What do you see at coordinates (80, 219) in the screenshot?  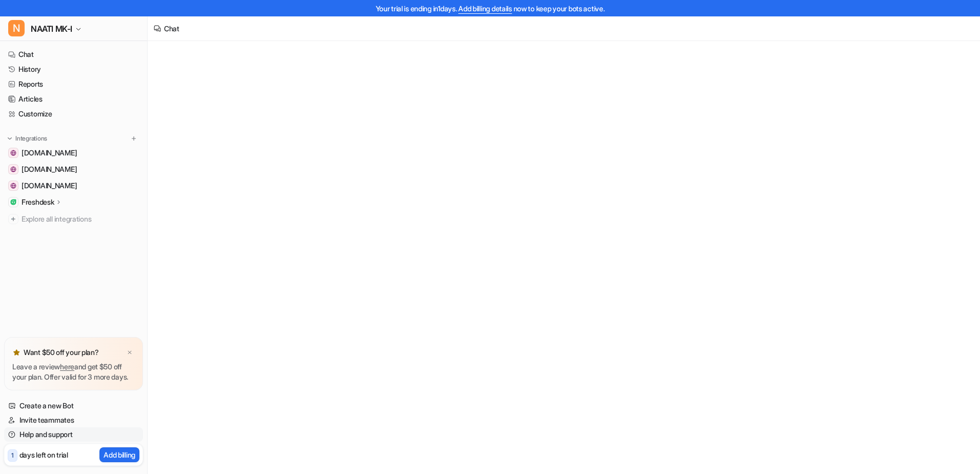 I see `span: Explore all integrations` at bounding box center [80, 219].